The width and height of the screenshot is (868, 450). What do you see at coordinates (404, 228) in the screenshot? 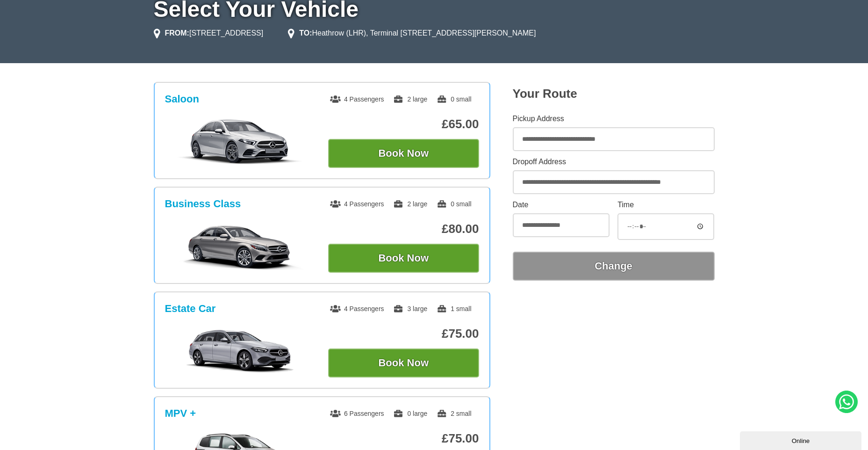
I see `p: £80.00` at bounding box center [404, 228].